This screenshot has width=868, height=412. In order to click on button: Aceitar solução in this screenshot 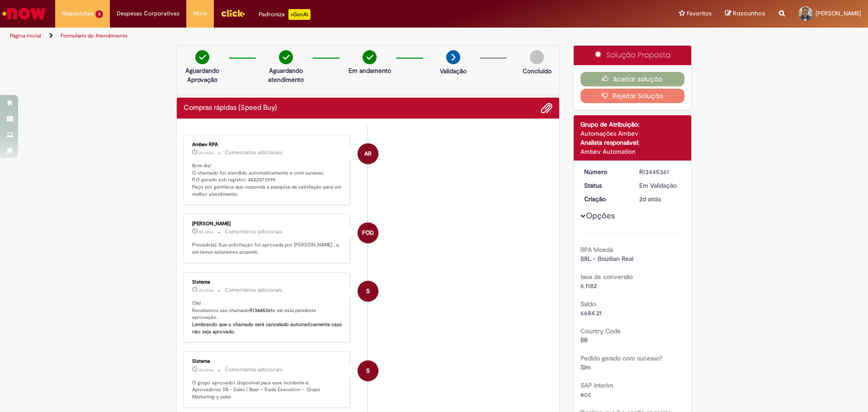, I will do `click(632, 79)`.